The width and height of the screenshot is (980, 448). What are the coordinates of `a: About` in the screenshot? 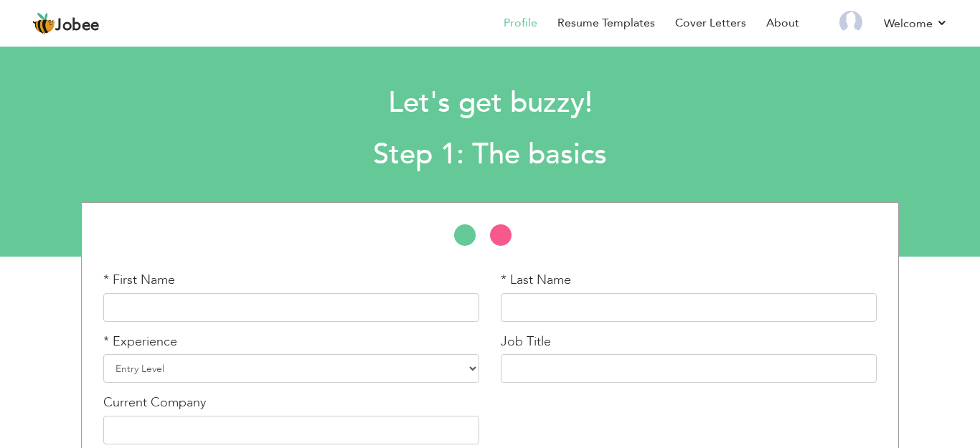 It's located at (783, 23).